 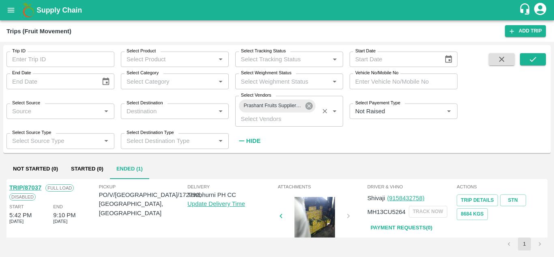 What do you see at coordinates (387, 212) in the screenshot?
I see `p: MH13CU5264` at bounding box center [387, 212].